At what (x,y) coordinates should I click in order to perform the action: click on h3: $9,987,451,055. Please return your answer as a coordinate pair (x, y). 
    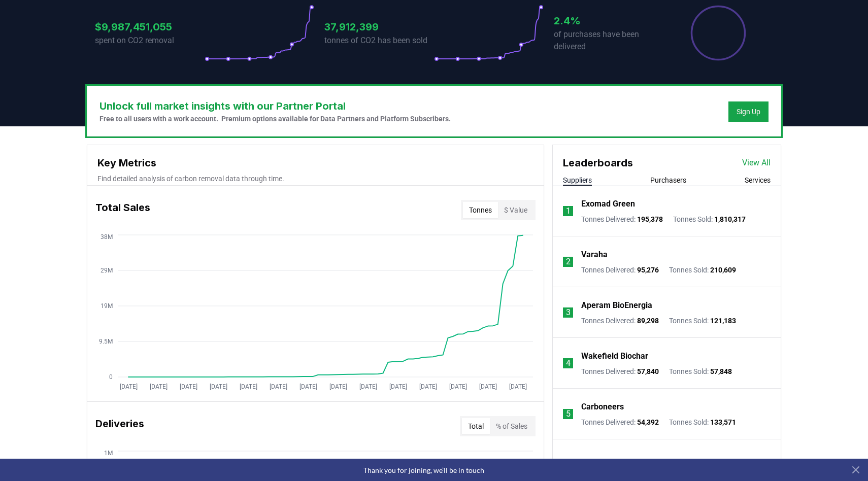
    Looking at the image, I should click on (150, 27).